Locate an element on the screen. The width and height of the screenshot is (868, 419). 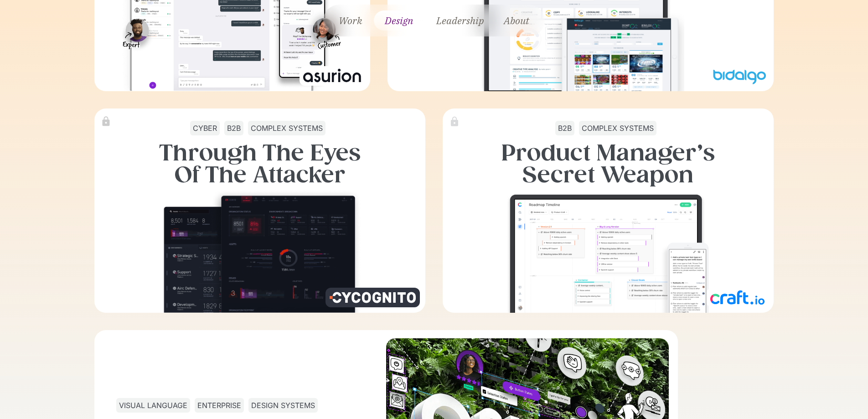
h3: Product Manager’s Secret Weapon is located at coordinates (608, 163).